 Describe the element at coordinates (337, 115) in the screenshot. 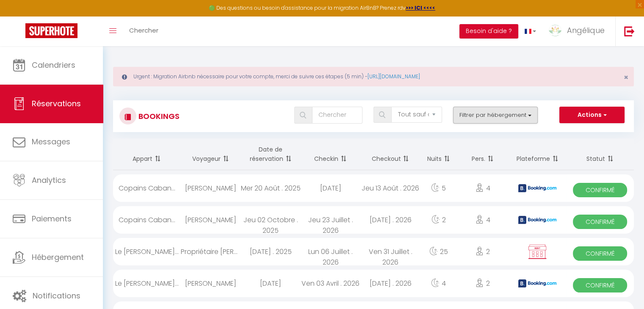

I see `input: Chercher` at that location.